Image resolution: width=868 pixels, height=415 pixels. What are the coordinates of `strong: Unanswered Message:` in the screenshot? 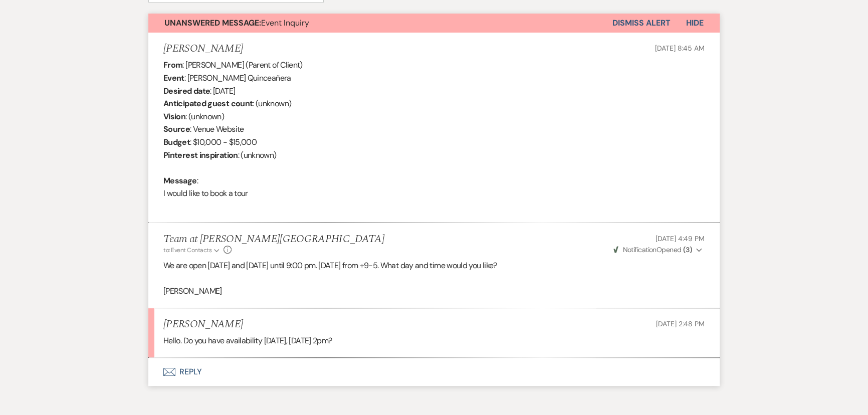 It's located at (213, 22).